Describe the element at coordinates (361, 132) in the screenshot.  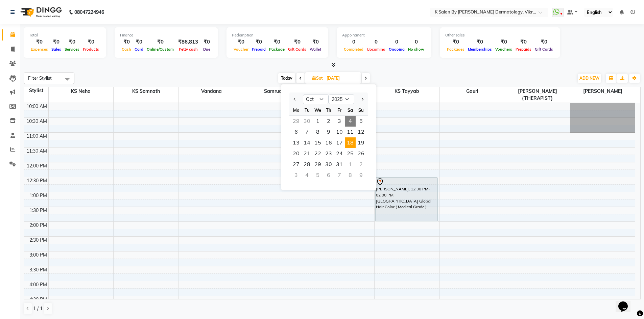
I see `span: 12` at that location.